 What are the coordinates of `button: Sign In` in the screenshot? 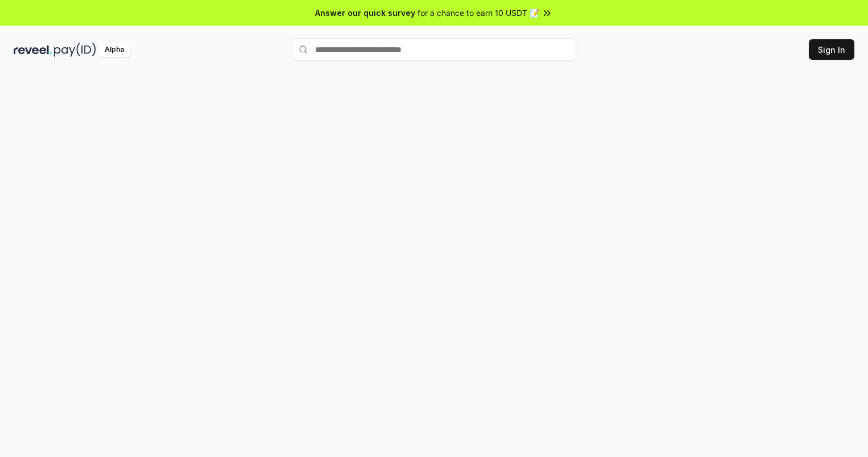 It's located at (831, 49).